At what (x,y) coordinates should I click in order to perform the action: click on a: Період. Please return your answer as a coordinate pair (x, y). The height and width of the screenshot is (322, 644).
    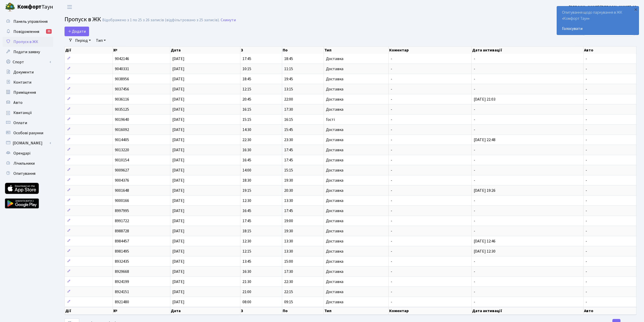
    Looking at the image, I should click on (83, 41).